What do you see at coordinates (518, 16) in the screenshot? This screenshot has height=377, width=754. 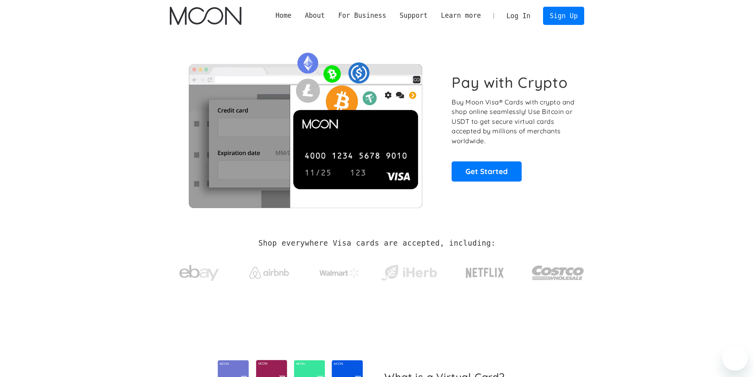 I see `a: Log In` at bounding box center [518, 16].